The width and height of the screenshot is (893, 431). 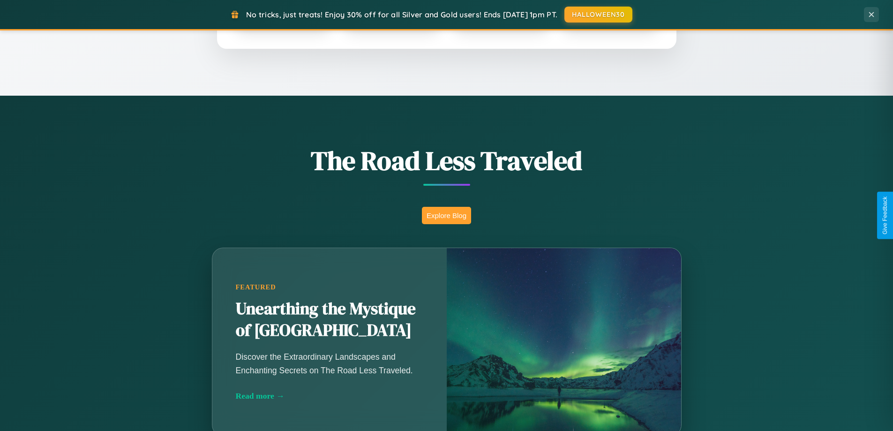 I want to click on h1: The Road Less Traveled, so click(x=447, y=160).